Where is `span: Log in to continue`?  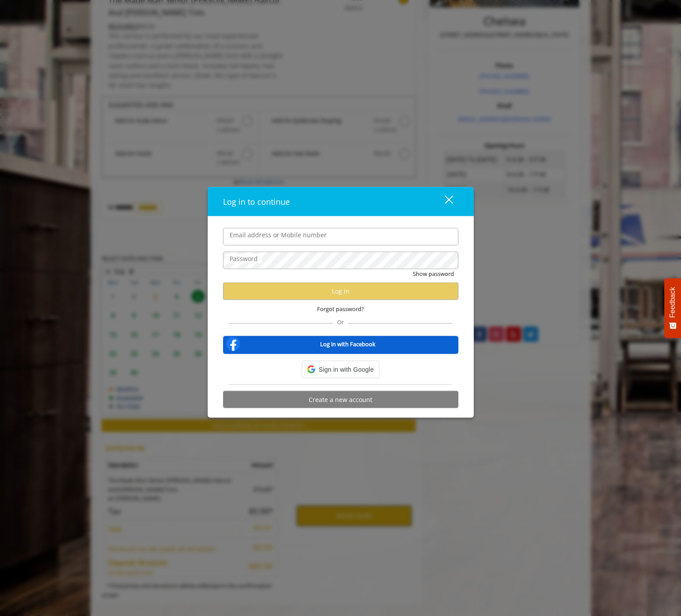
span: Log in to continue is located at coordinates (256, 201).